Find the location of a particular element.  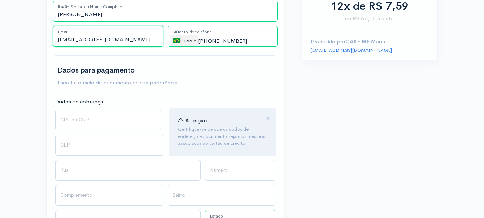

strong: CAKE ME Manu is located at coordinates (366, 41).